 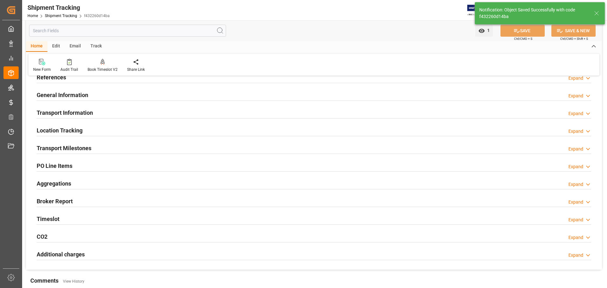 I want to click on h2: CO2, so click(x=42, y=237).